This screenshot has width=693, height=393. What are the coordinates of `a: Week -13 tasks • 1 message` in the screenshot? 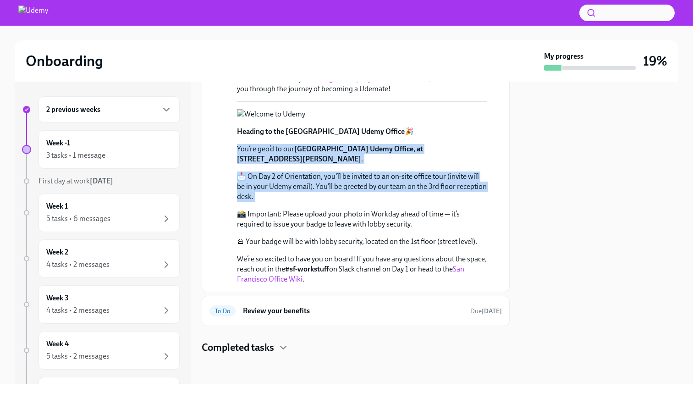 It's located at (101, 149).